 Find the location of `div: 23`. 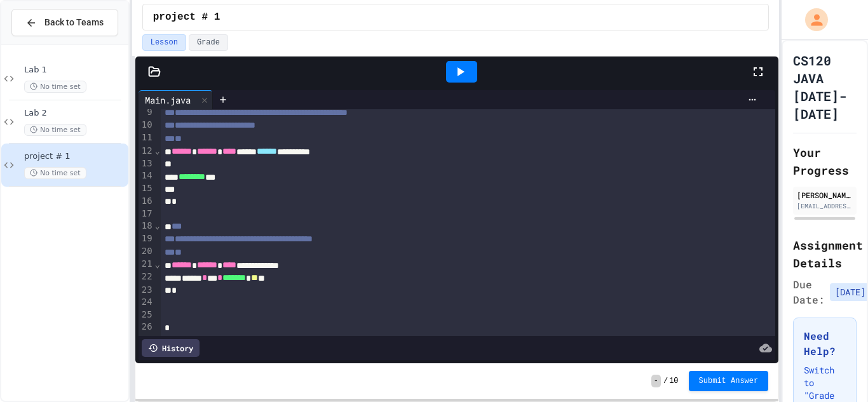

div: 23 is located at coordinates (146, 290).